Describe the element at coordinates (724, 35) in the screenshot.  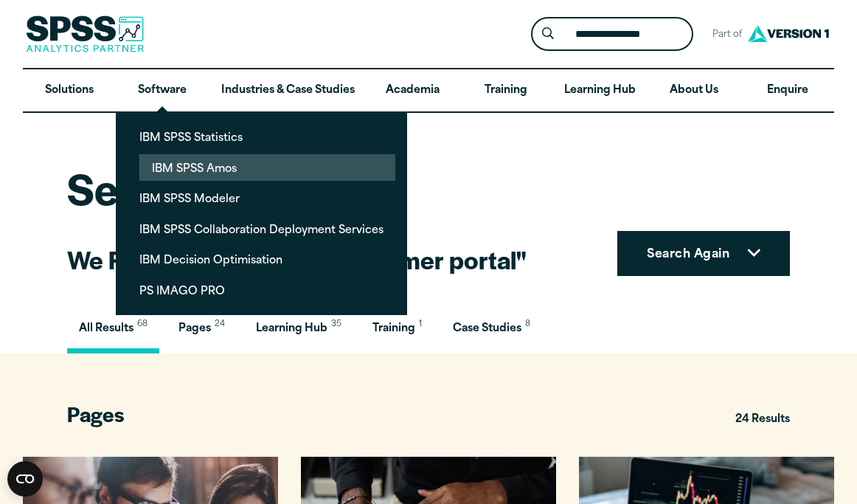
I see `span: Part of` at that location.